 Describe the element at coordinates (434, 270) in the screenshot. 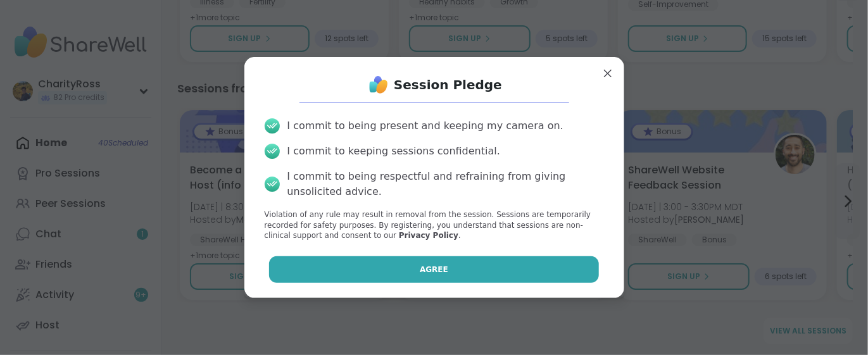

I see `span: Agree` at that location.